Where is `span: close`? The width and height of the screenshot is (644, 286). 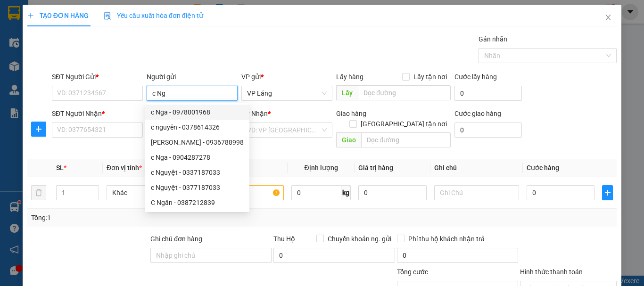
span: close is located at coordinates (608, 17).